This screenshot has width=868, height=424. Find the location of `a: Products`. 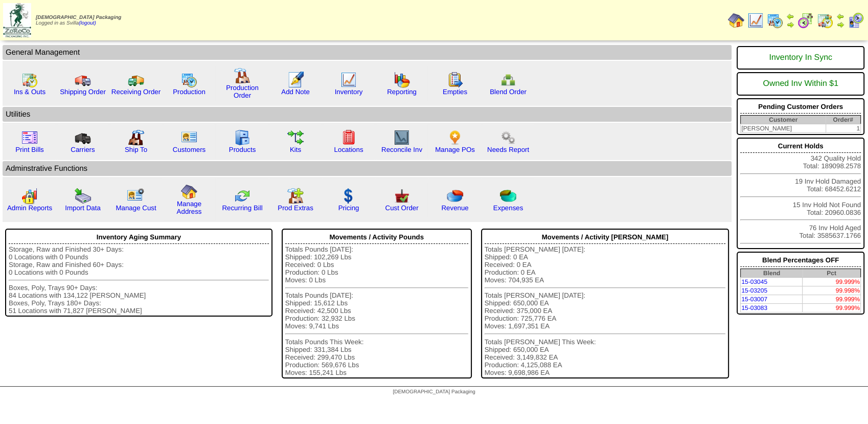

a: Products is located at coordinates (243, 150).